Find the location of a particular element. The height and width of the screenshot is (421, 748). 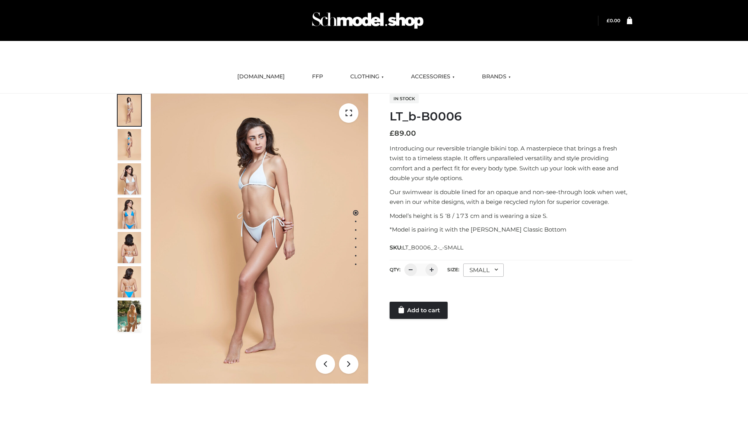

bdi: 89.00 is located at coordinates (403, 133).